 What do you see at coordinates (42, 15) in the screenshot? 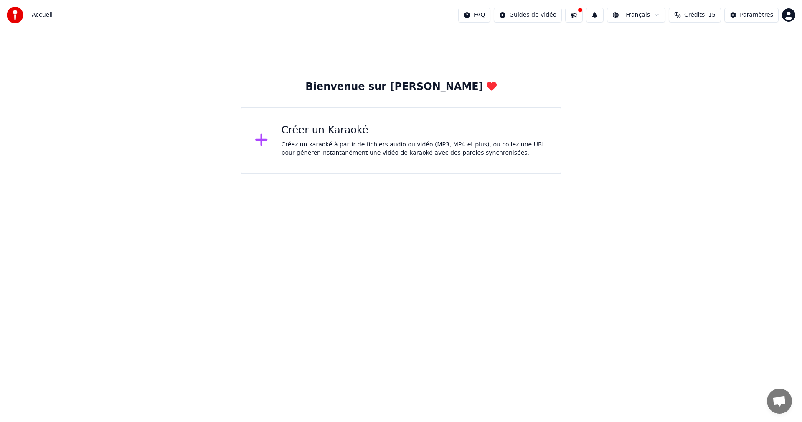
I see `span: Accueil` at bounding box center [42, 15].